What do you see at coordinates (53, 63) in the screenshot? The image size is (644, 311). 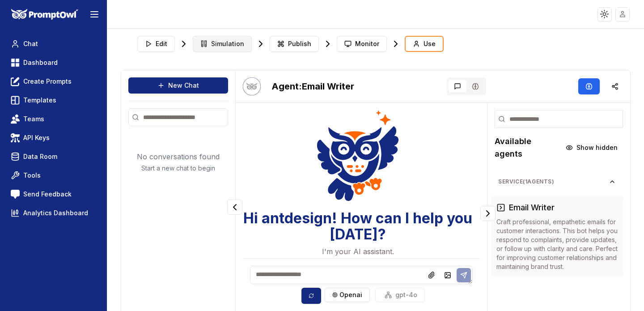 I see `a: Dashboard` at bounding box center [53, 63].